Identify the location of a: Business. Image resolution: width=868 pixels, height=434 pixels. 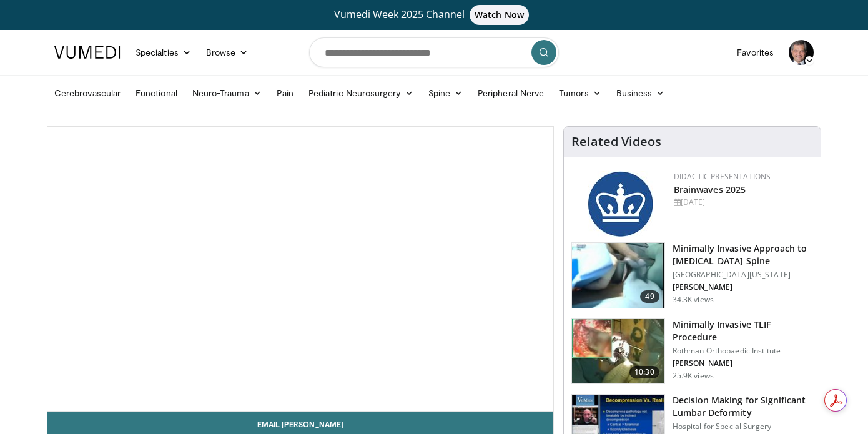
(641, 93).